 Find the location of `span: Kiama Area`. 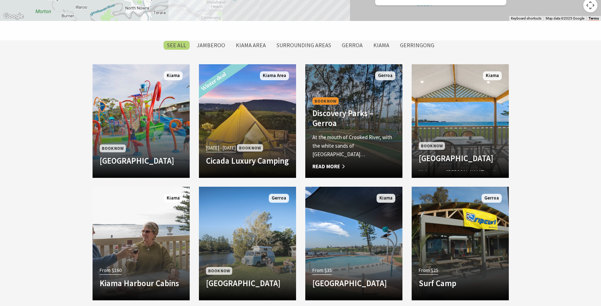

span: Kiama Area is located at coordinates (274, 76).